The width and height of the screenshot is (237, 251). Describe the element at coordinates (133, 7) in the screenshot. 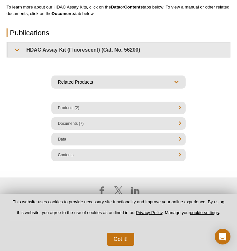

I see `strong: Contents` at that location.